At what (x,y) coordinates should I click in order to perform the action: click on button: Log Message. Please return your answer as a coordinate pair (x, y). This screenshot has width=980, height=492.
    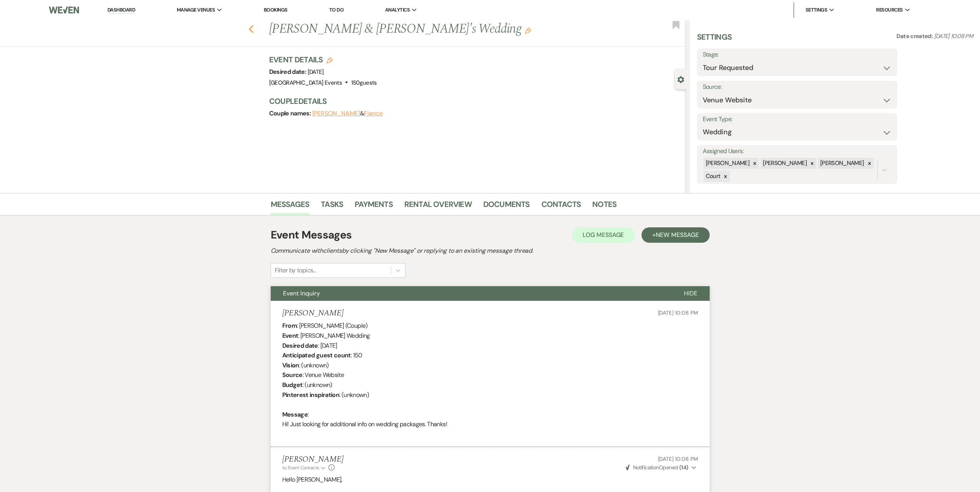
    Looking at the image, I should click on (602, 236).